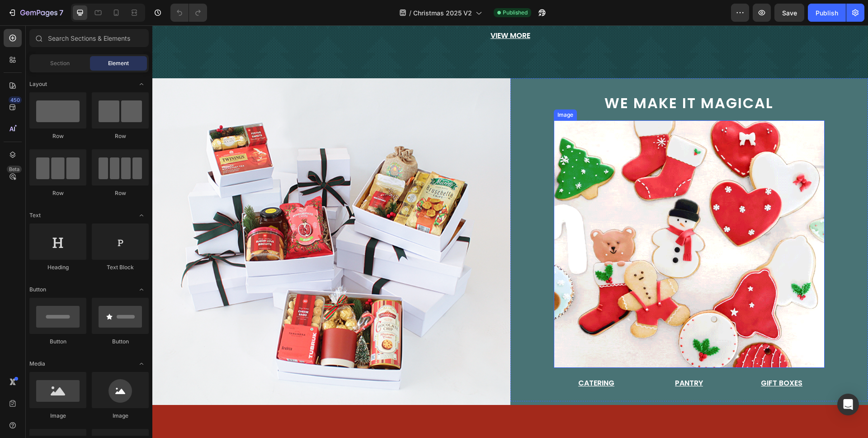 Image resolution: width=868 pixels, height=438 pixels. I want to click on div: 450, so click(15, 100).